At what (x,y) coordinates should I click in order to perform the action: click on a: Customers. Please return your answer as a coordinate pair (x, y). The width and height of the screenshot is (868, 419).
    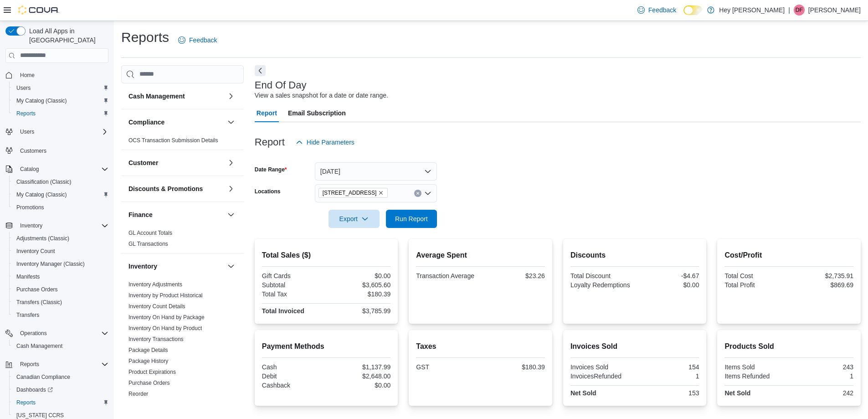
    Looking at the image, I should click on (34, 151).